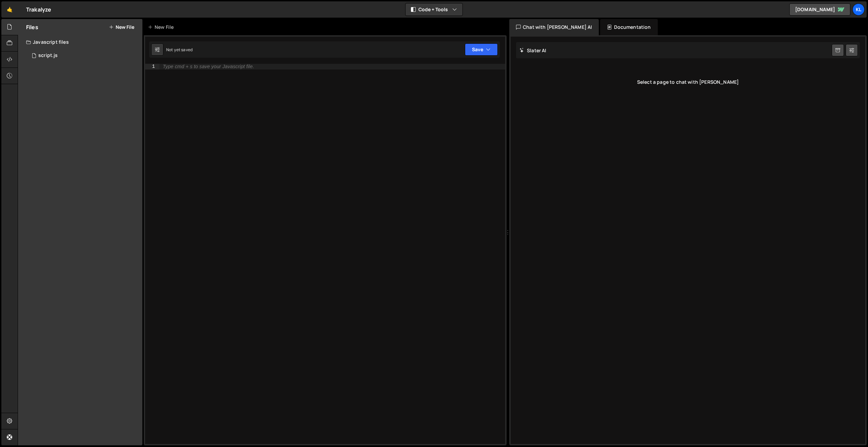  I want to click on a: Kl, so click(858, 10).